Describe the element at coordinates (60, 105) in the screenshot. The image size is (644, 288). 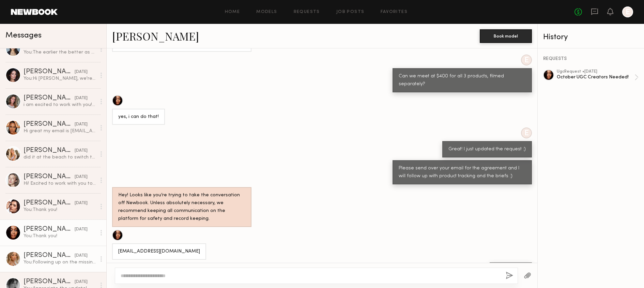
I see `div: i am excited to work with you!💖` at that location.